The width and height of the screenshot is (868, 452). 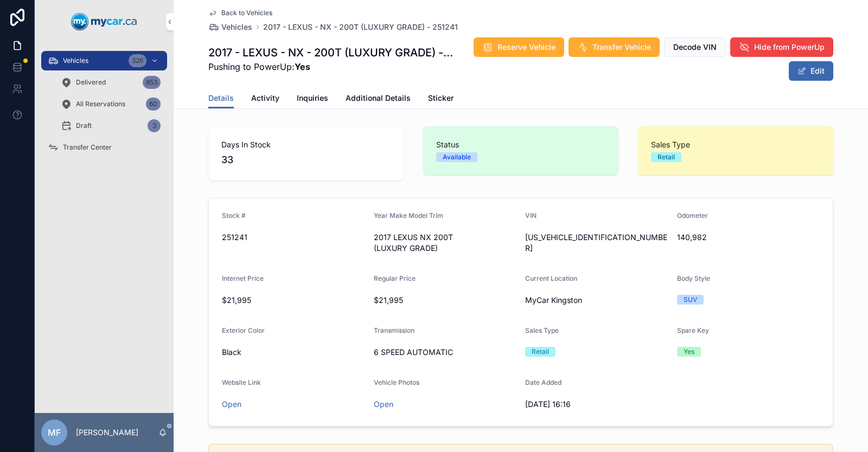 What do you see at coordinates (749, 237) in the screenshot?
I see `span: 140,982` at bounding box center [749, 237].